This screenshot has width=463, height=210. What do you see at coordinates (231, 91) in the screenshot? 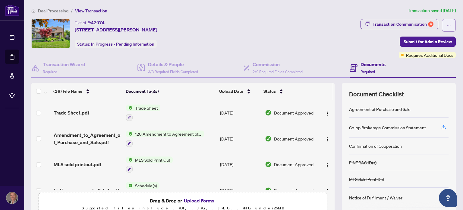
I see `span: Upload Date` at bounding box center [231, 91].